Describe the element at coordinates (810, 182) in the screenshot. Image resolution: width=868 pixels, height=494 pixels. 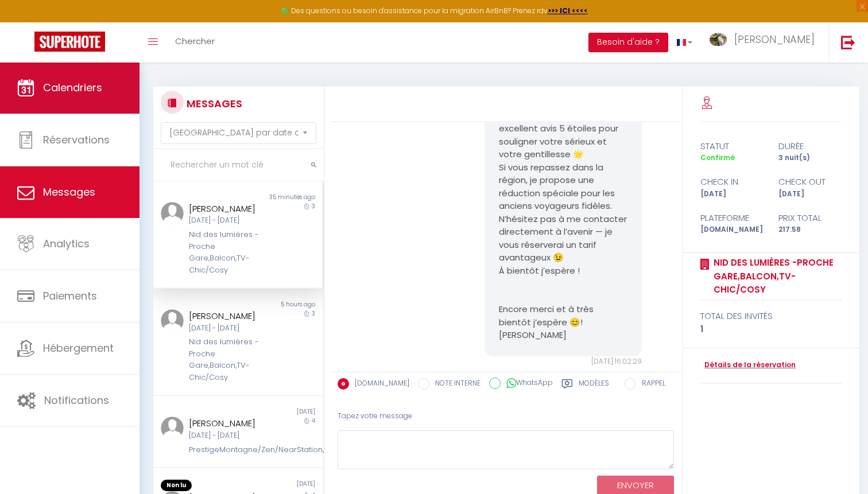
I see `div: check out` at that location.